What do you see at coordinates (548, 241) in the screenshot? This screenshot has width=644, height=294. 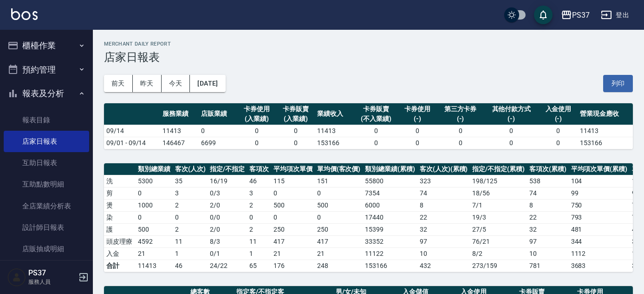 I see `td: 97` at bounding box center [548, 241].